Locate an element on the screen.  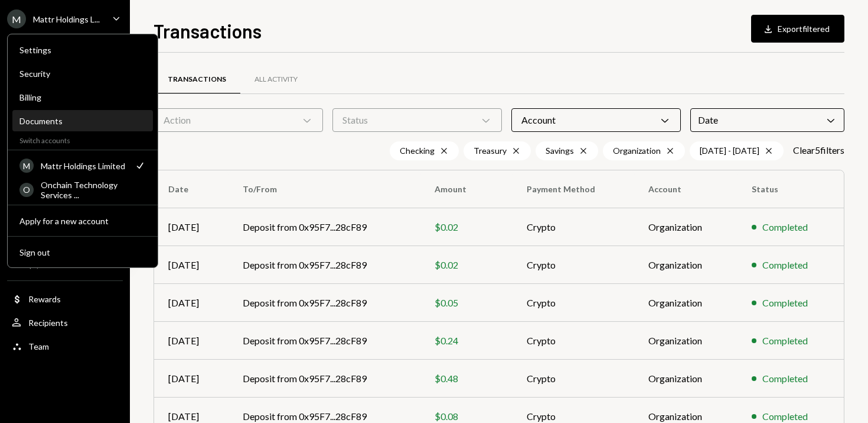
div: Settings is located at coordinates (83, 50).